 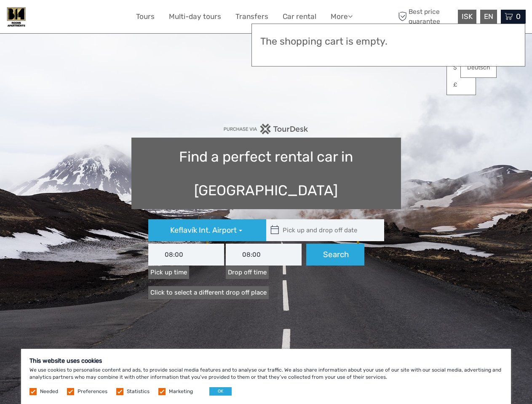 I want to click on button: Search, so click(x=335, y=255).